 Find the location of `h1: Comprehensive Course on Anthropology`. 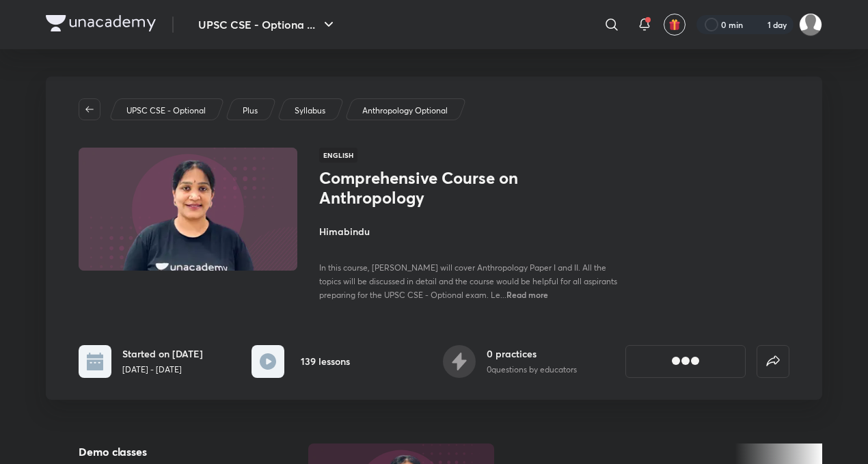

h1: Comprehensive Course on Anthropology is located at coordinates (431, 188).